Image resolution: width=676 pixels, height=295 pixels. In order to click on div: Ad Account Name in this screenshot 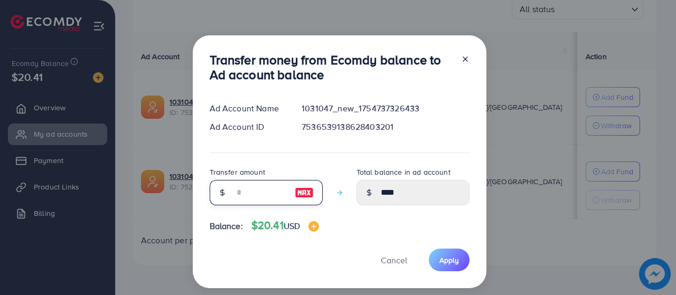, I will do `click(247, 108)`.